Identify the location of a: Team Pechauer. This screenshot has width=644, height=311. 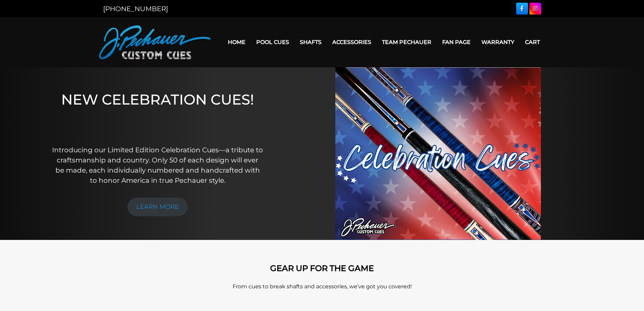
(407, 42).